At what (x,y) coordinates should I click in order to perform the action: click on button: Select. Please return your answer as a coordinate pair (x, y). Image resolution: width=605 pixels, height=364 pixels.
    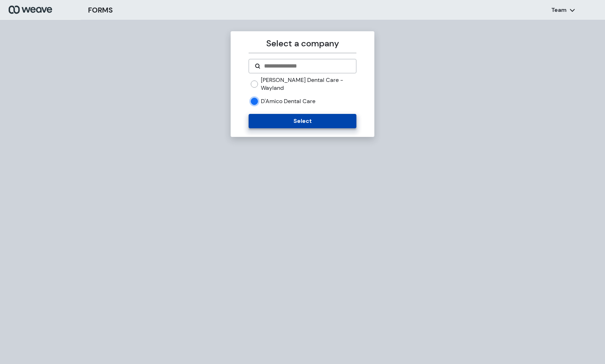
    Looking at the image, I should click on (302, 121).